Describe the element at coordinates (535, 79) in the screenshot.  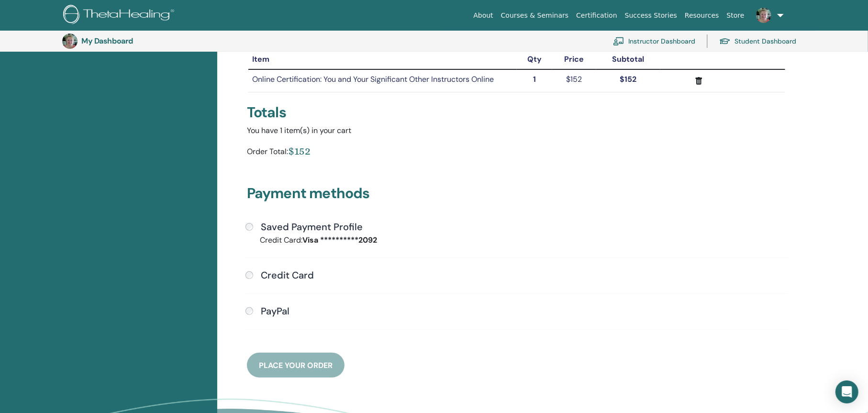
I see `strong: 1` at that location.